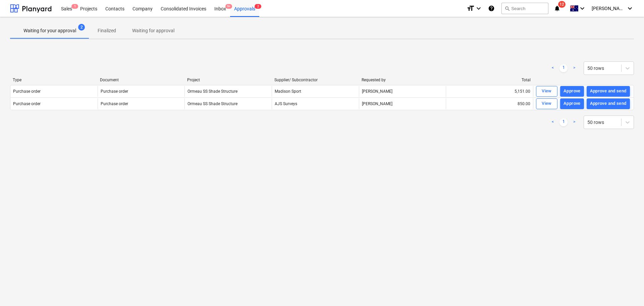 The image size is (644, 306). What do you see at coordinates (557, 8) in the screenshot?
I see `i: notifications` at bounding box center [557, 8].